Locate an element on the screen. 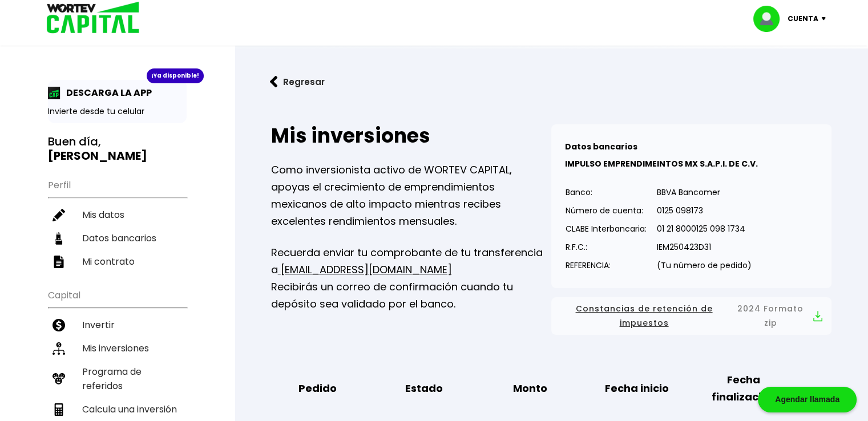 The width and height of the screenshot is (868, 421). b: Monto is located at coordinates (530, 389).